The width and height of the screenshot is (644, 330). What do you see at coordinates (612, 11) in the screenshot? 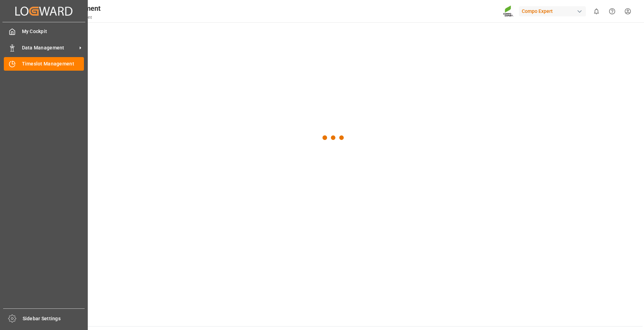
I see `button: Help Center` at bounding box center [612, 11].